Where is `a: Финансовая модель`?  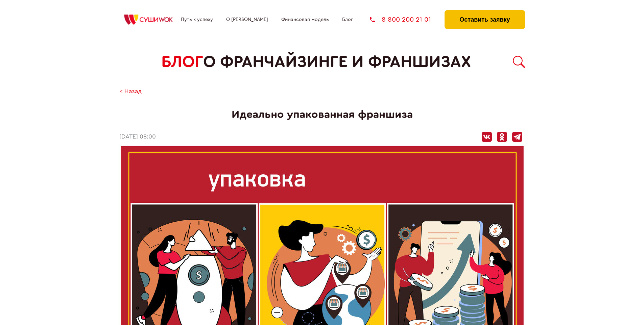
a: Финансовая модель is located at coordinates (305, 20).